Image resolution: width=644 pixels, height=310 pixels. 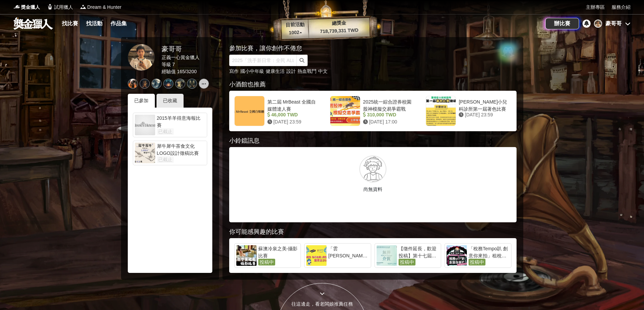 What do you see at coordinates (104, 7) in the screenshot?
I see `span: Dream & Hunter` at bounding box center [104, 7].